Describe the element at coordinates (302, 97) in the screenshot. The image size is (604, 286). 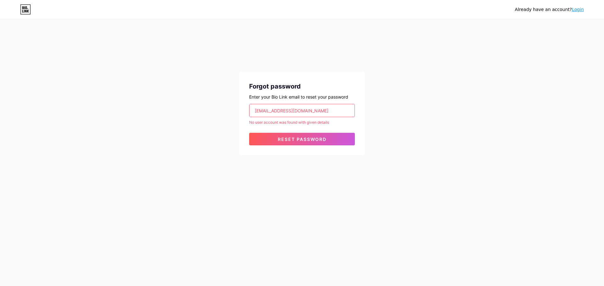
I see `div: Enter your Bio Link email to reset your password` at that location.